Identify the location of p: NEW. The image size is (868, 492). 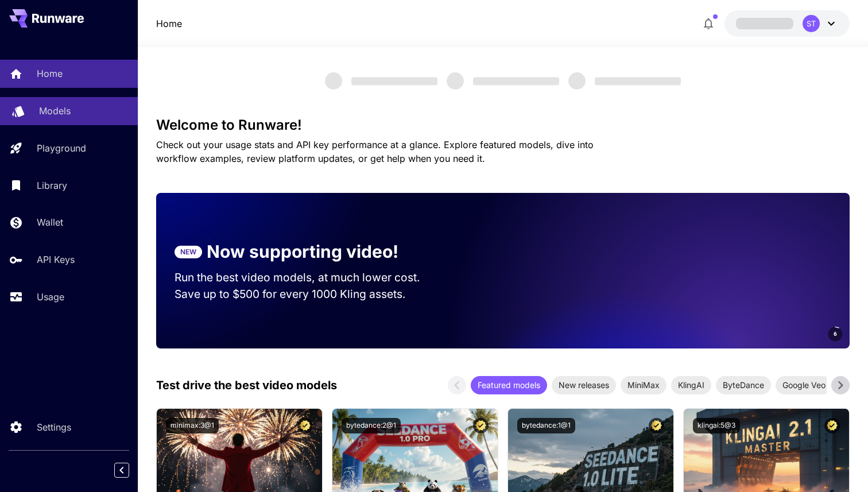
(188, 252).